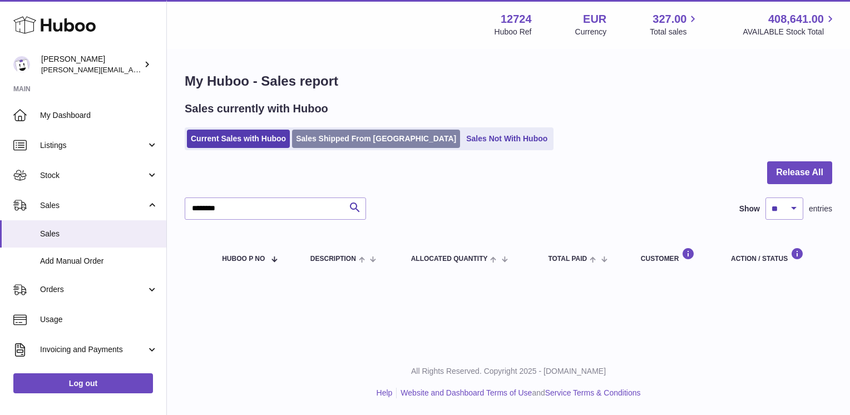 Image resolution: width=850 pixels, height=415 pixels. What do you see at coordinates (591, 32) in the screenshot?
I see `div: Currency` at bounding box center [591, 32].